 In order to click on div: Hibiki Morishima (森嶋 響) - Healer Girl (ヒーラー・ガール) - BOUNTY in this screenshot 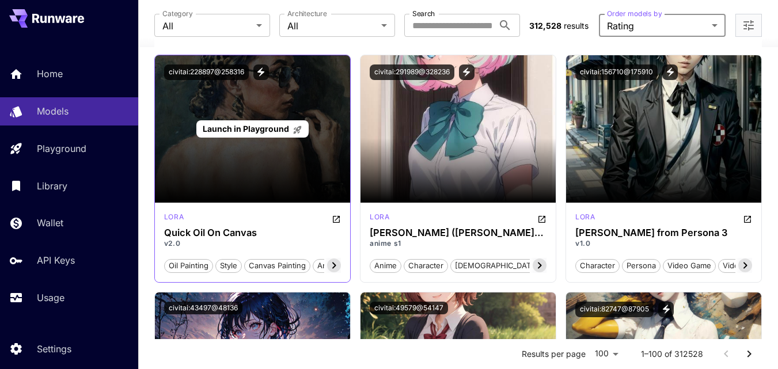, I will do `click(458, 233)`.